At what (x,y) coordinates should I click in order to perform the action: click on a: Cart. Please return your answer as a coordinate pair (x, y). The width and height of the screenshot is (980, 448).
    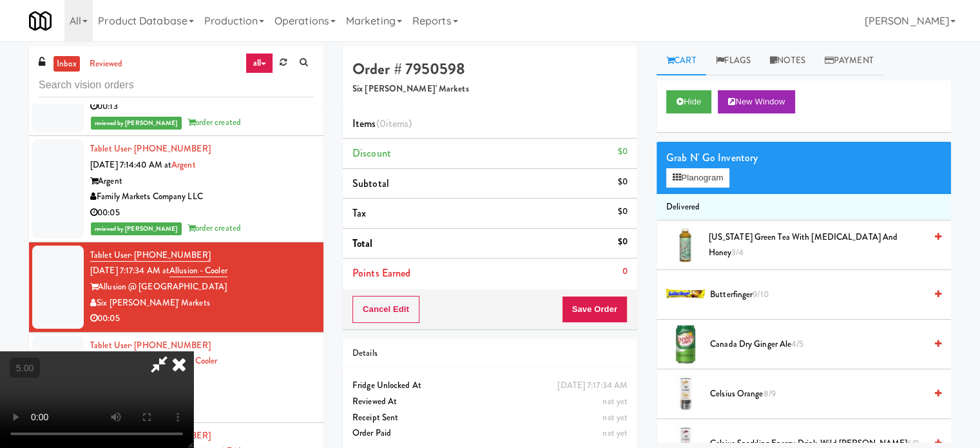
    Looking at the image, I should click on (680, 60).